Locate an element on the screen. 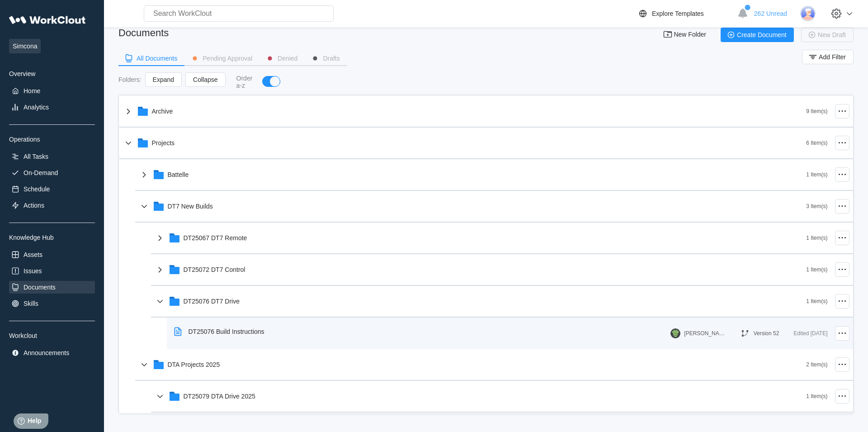 This screenshot has height=432, width=868. div: DT25076 DT7 Drive is located at coordinates (212, 301).